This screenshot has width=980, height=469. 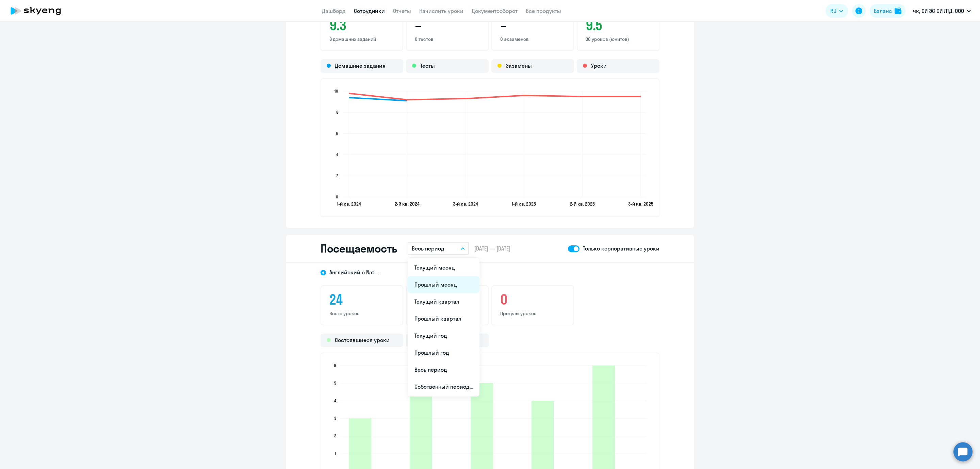 What do you see at coordinates (349, 204) in the screenshot?
I see `text: 1-й кв. 2024` at bounding box center [349, 204].